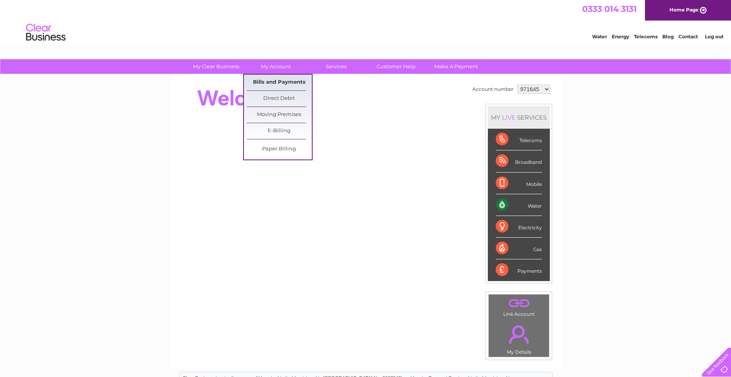 This screenshot has height=377, width=731. What do you see at coordinates (519, 227) in the screenshot?
I see `div: Electricity` at bounding box center [519, 227].